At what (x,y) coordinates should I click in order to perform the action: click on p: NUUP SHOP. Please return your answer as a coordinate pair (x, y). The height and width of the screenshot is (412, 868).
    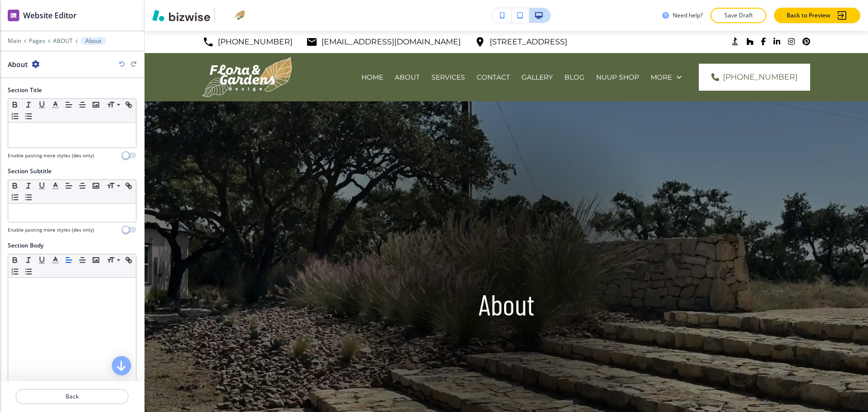
    Looking at the image, I should click on (617, 77).